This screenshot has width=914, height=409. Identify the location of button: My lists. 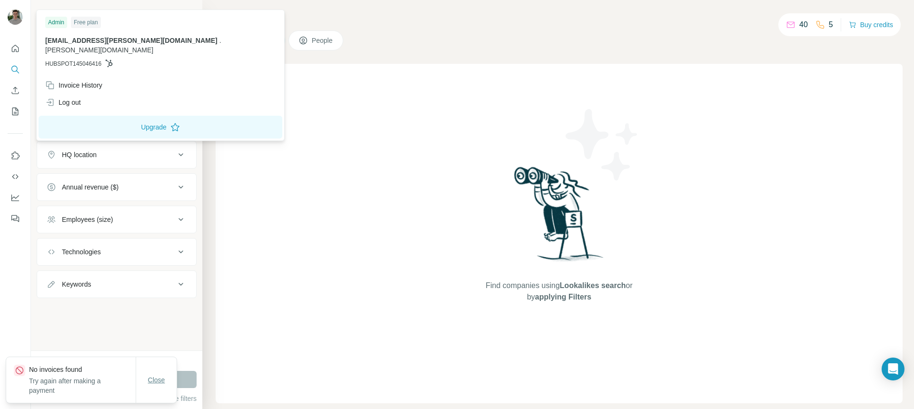
(15, 111).